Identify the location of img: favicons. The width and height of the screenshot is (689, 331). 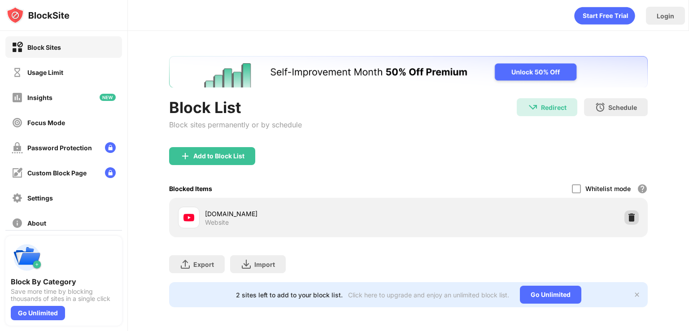
(189, 218).